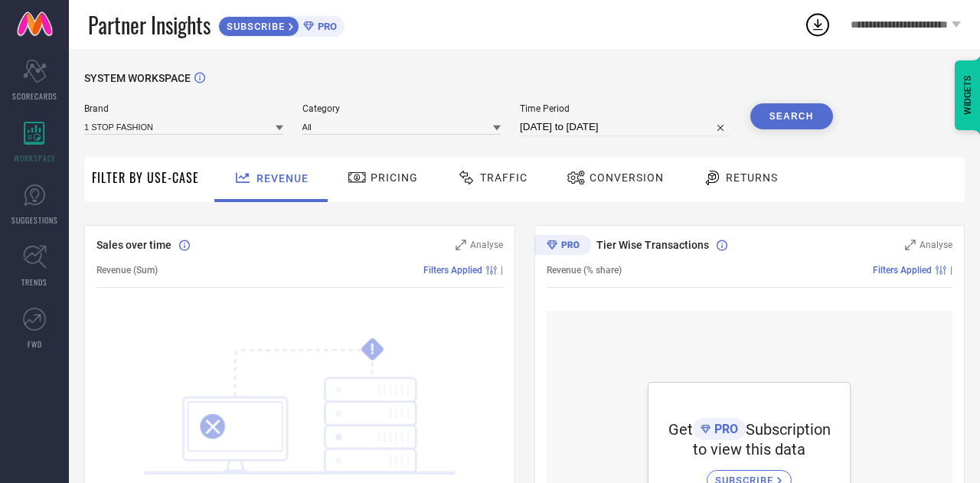  I want to click on span: Subscription, so click(788, 430).